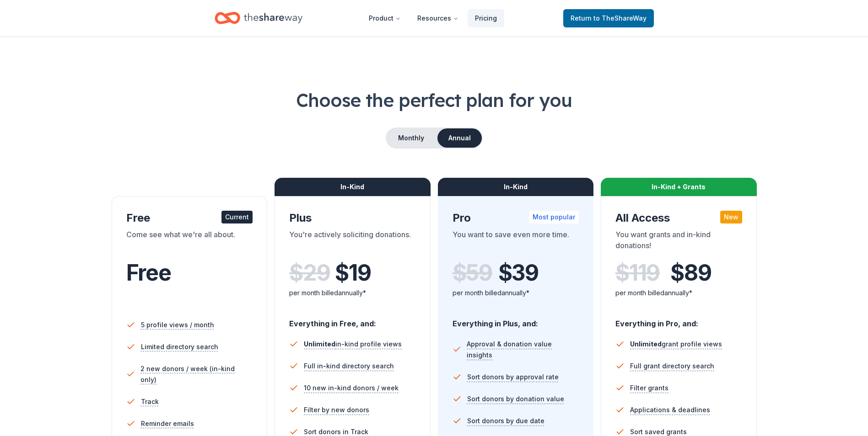  Describe the element at coordinates (438, 18) in the screenshot. I see `button: Resources` at that location.